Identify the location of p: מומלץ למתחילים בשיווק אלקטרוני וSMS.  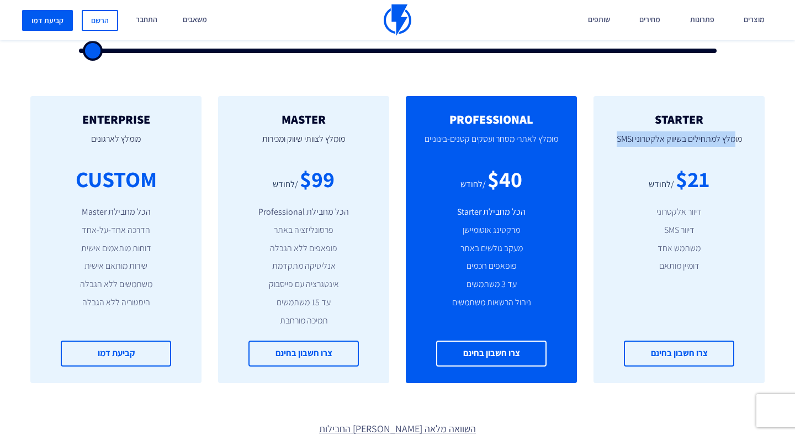
(679, 145).